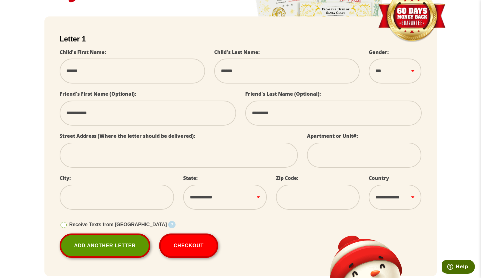 This screenshot has width=481, height=278. I want to click on span: Help, so click(20, 7).